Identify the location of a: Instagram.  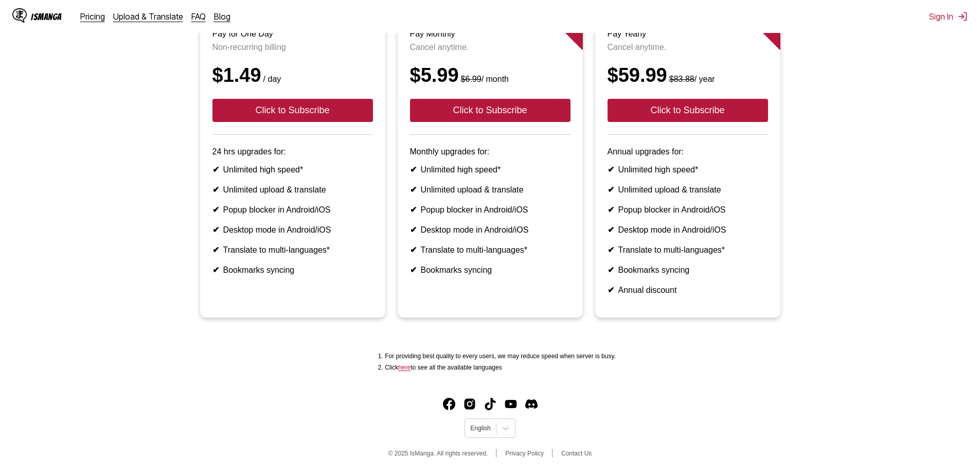
(469, 404).